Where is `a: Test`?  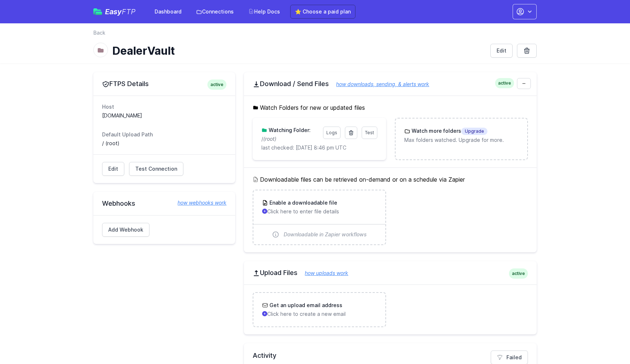
a: Test is located at coordinates (369, 133).